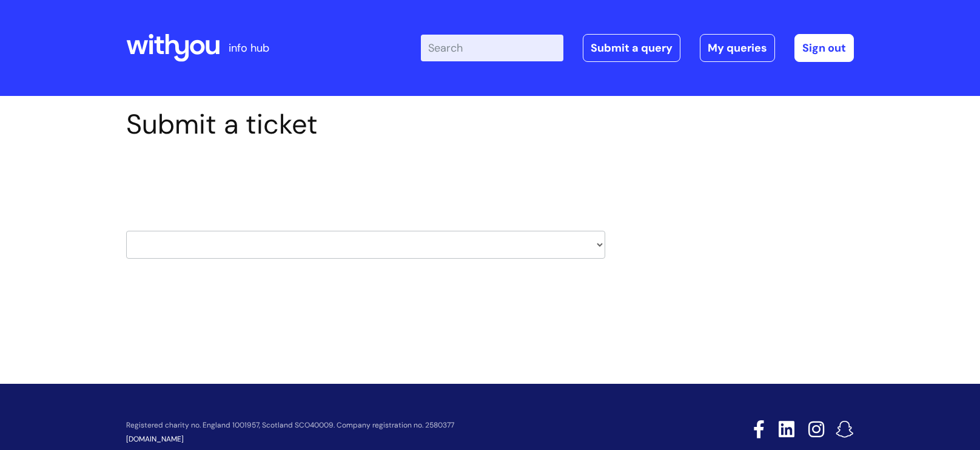  What do you see at coordinates (249, 48) in the screenshot?
I see `p: info hub` at bounding box center [249, 48].